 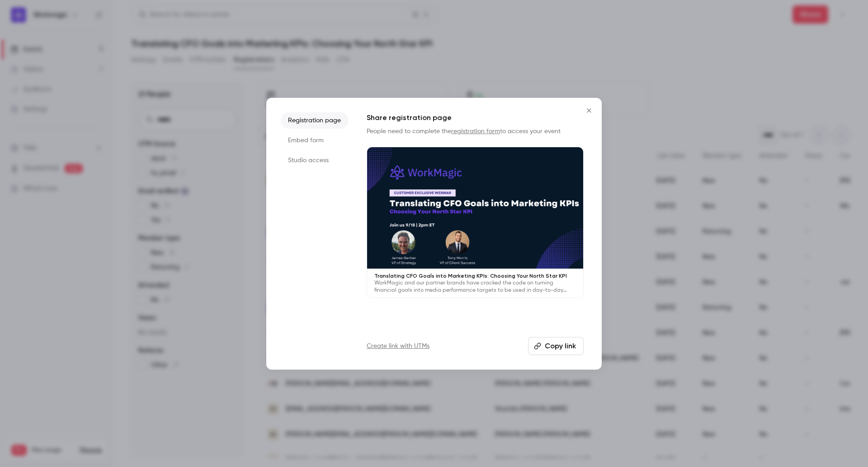 I want to click on button: Close, so click(x=589, y=110).